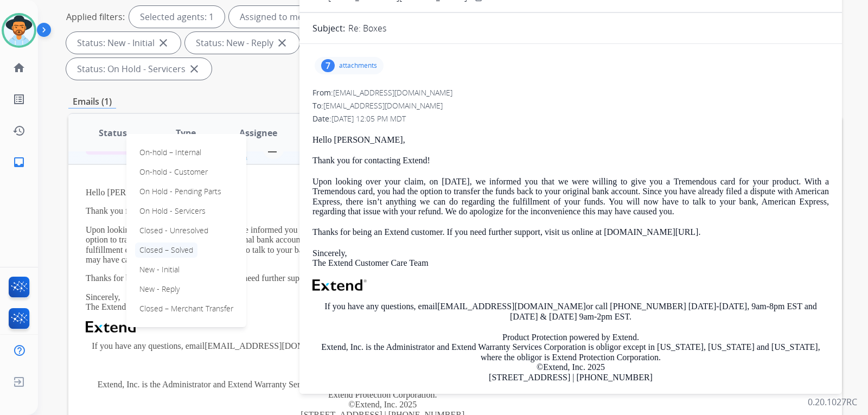 The image size is (868, 415). Describe the element at coordinates (571, 106) in the screenshot. I see `div: To:` at that location.